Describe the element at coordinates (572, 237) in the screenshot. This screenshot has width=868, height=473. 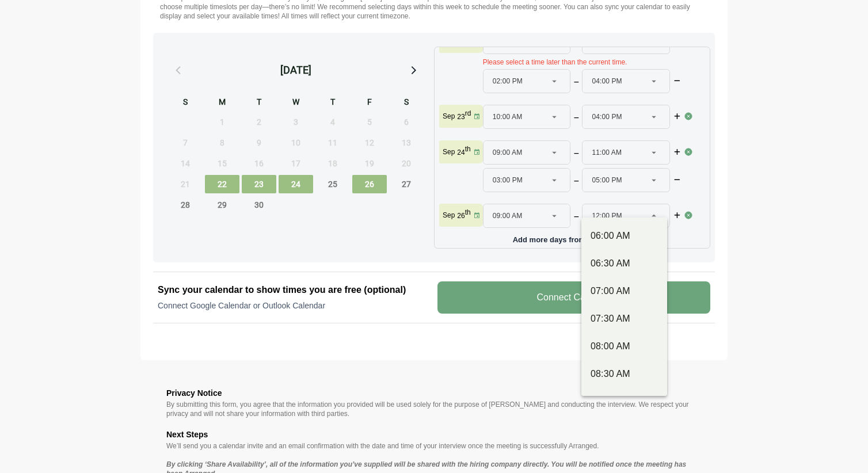
I see `p: Add more days from the calendar` at that location.